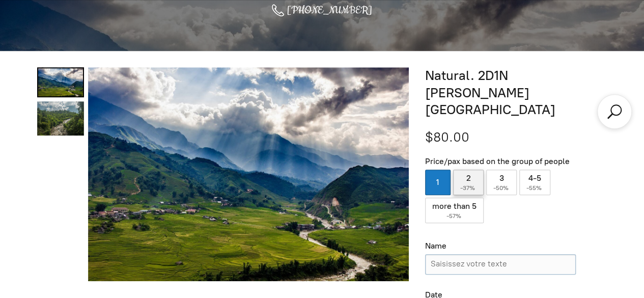 The width and height of the screenshot is (644, 298). I want to click on span: -57%, so click(454, 216).